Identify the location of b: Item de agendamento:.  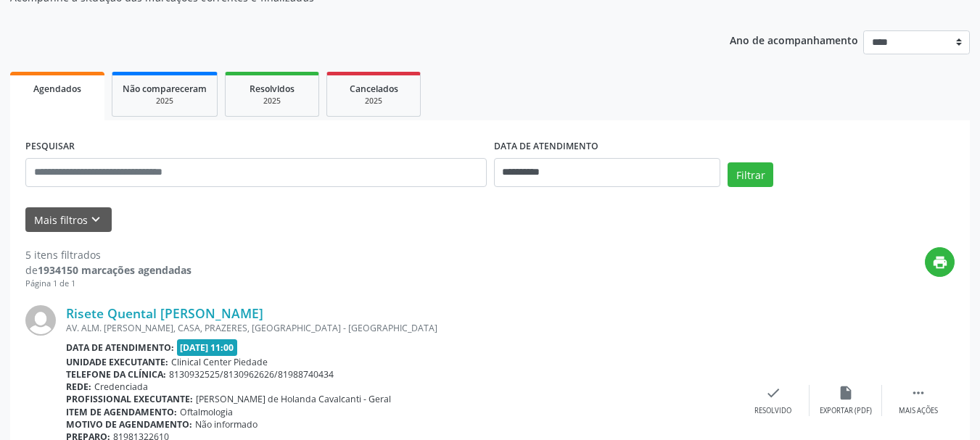
(121, 412).